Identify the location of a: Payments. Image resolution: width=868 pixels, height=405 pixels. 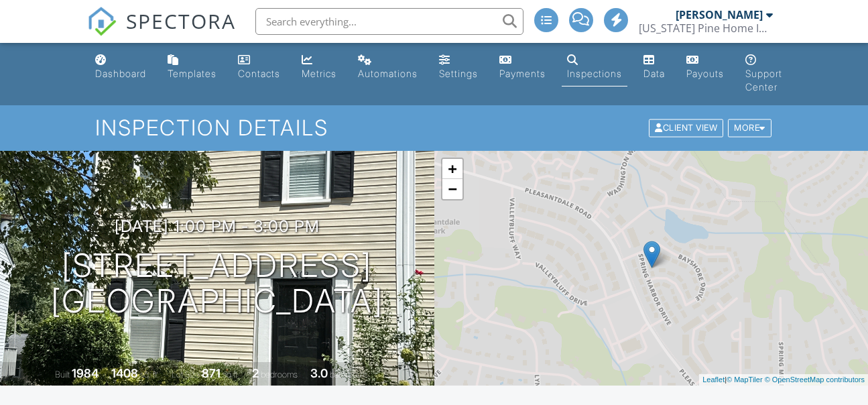
(522, 67).